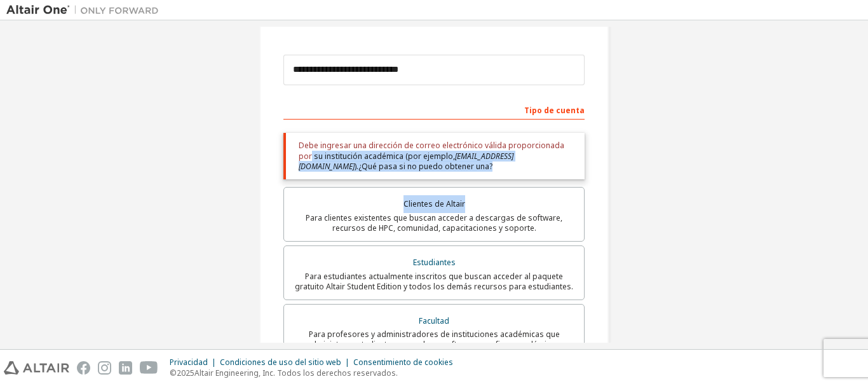  Describe the element at coordinates (125, 367) in the screenshot. I see `img: linkedin.svg` at that location.